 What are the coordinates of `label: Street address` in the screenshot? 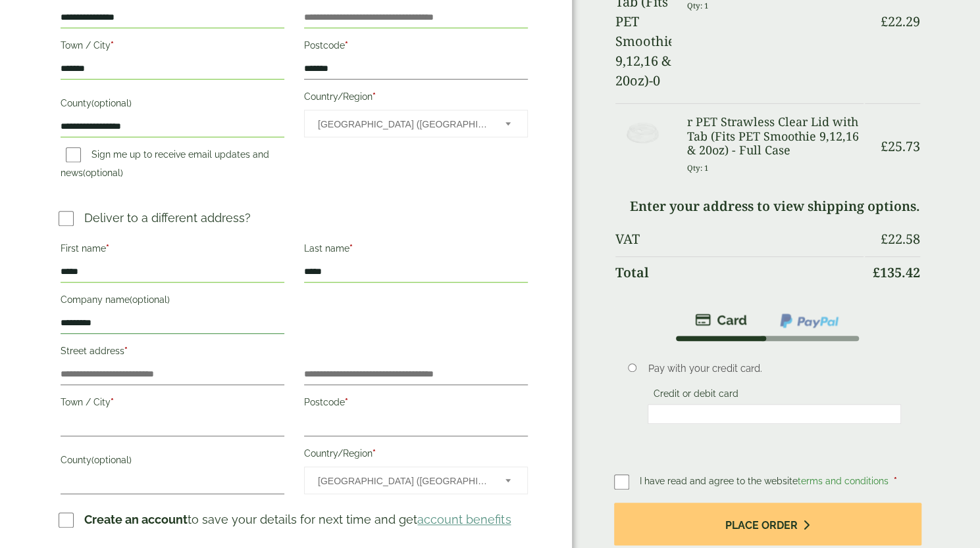 It's located at (172, 353).